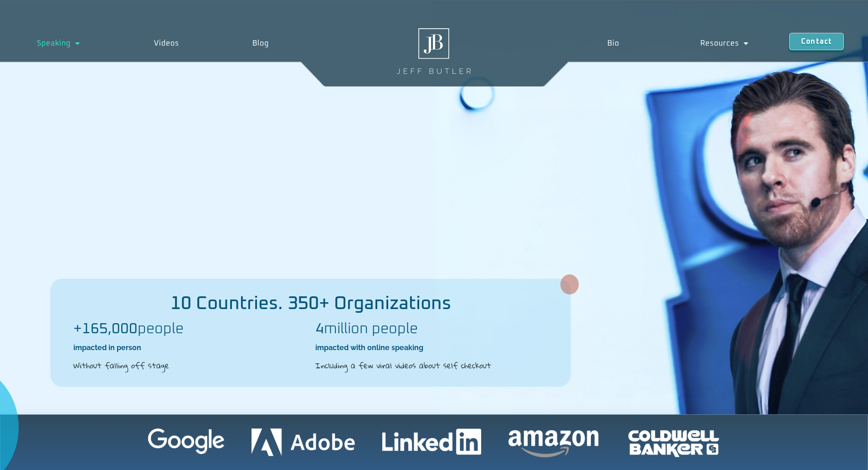 The image size is (868, 470). What do you see at coordinates (189, 329) in the screenshot?
I see `h2: people` at bounding box center [189, 329].